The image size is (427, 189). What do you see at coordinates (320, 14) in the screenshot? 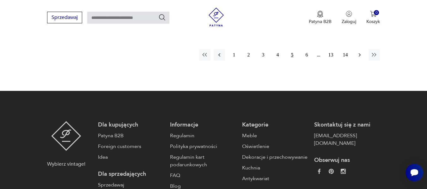
I see `img: Ikona medalu` at bounding box center [320, 14].